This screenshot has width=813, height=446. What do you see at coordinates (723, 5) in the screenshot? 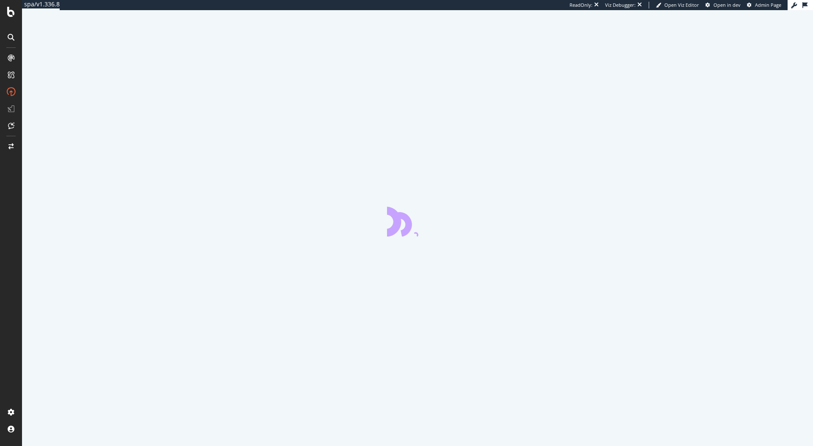
I see `a: Open in dev` at bounding box center [723, 5].